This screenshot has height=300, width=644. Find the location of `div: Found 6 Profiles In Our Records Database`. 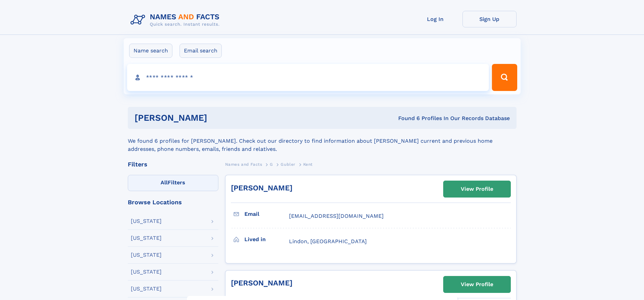

div: Found 6 Profiles In Our Records Database is located at coordinates (406, 118).